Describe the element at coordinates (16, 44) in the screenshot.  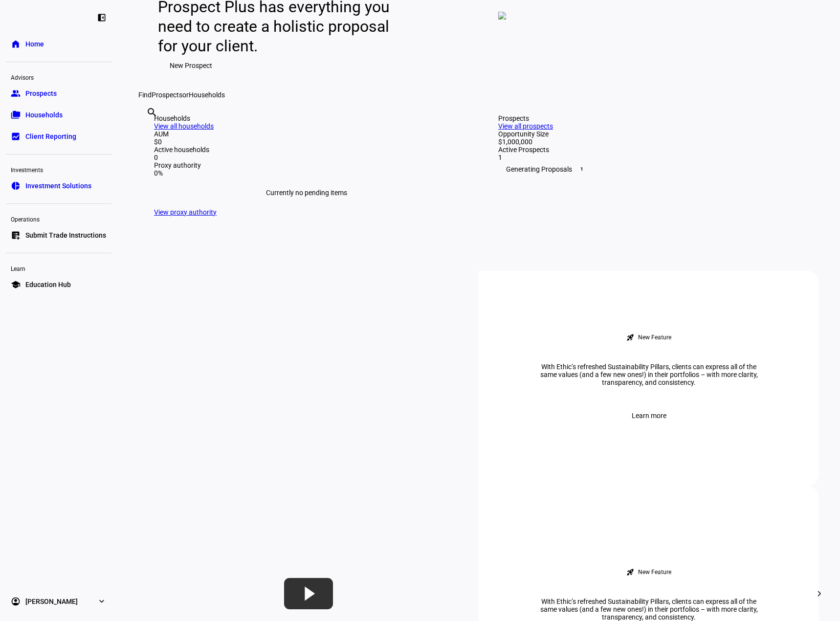
I see `eth-mat-symbol: home` at that location.